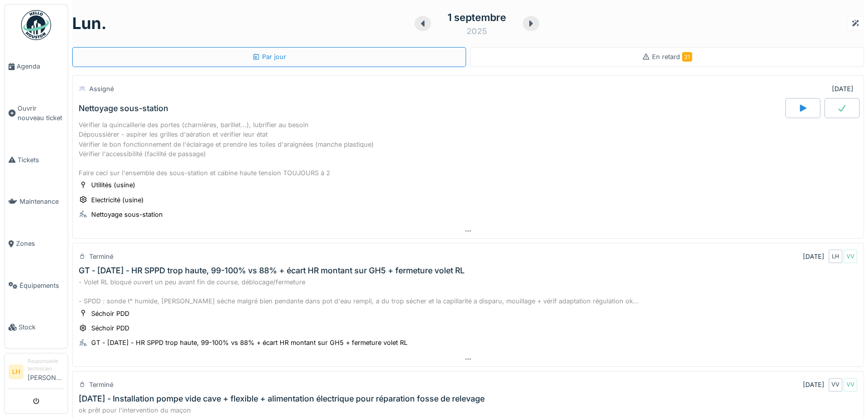 This screenshot has width=868, height=418. I want to click on div: 2025, so click(476, 31).